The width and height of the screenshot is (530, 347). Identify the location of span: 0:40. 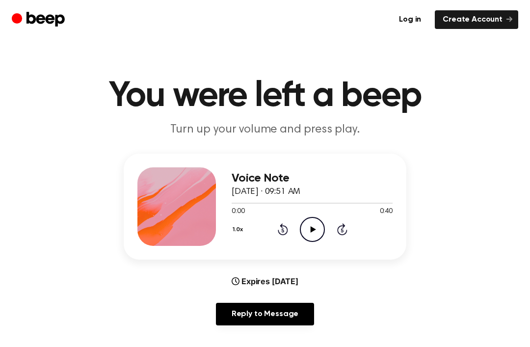
(386, 211).